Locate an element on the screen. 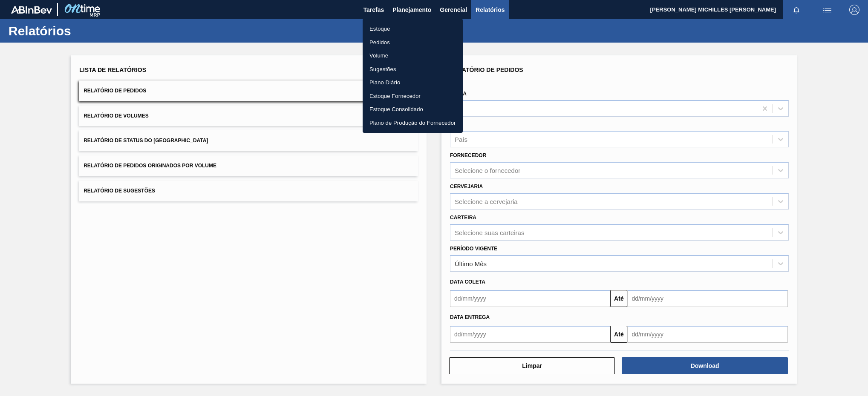 This screenshot has height=396, width=868. li: Plano Diário is located at coordinates (413, 83).